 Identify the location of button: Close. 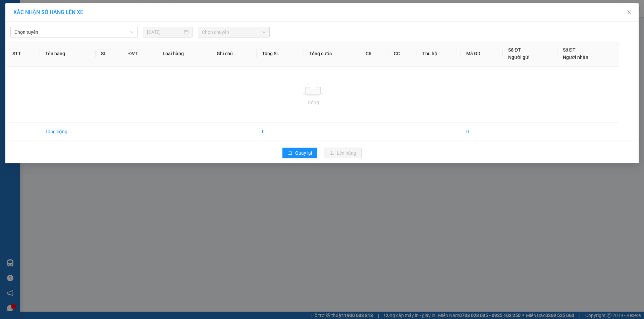
(629, 13).